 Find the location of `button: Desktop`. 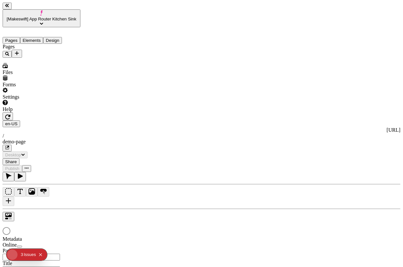

button: Desktop is located at coordinates (15, 155).